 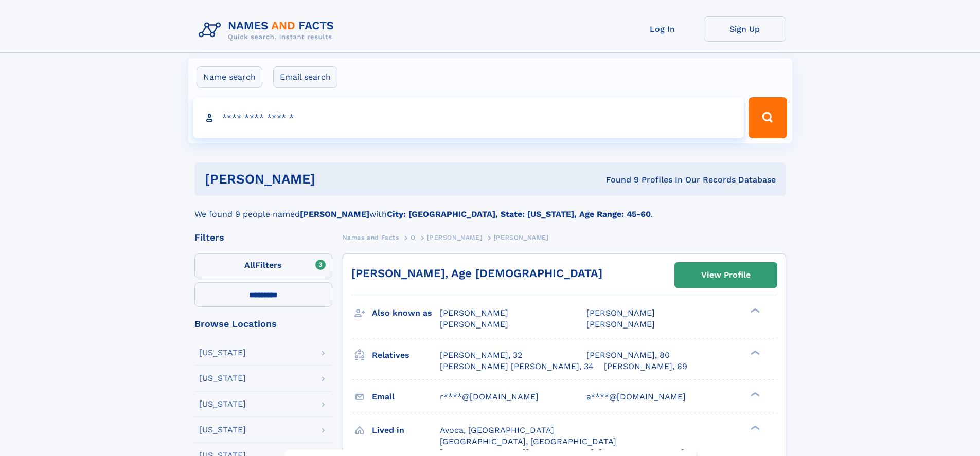 I want to click on div: View Profile, so click(x=725, y=275).